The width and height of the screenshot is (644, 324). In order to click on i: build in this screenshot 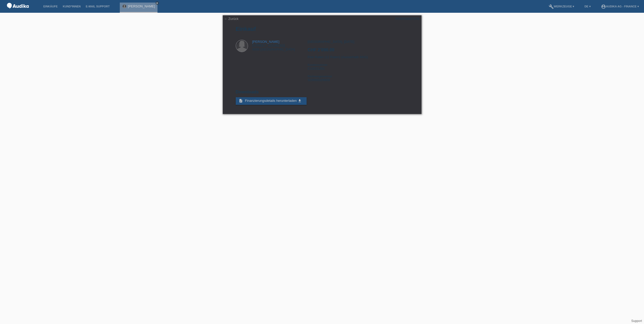, I will do `click(552, 7)`.